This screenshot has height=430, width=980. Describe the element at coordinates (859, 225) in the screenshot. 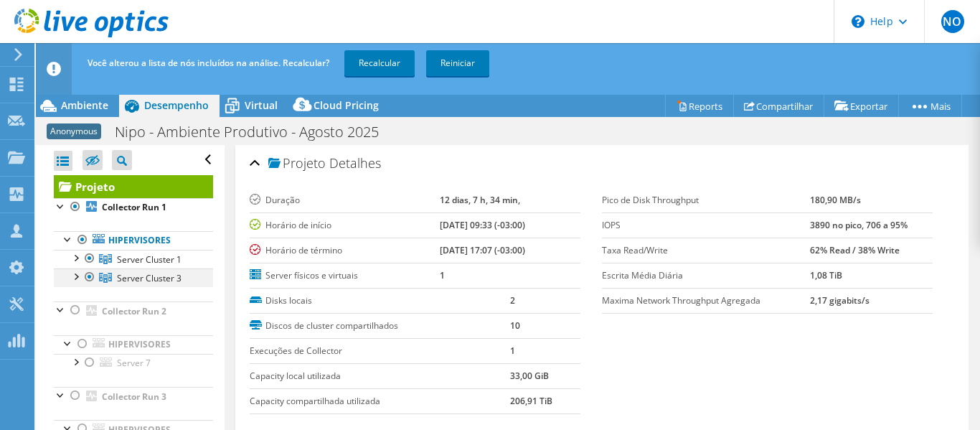

I see `b: 3890 no pico, 706 a 95%` at that location.